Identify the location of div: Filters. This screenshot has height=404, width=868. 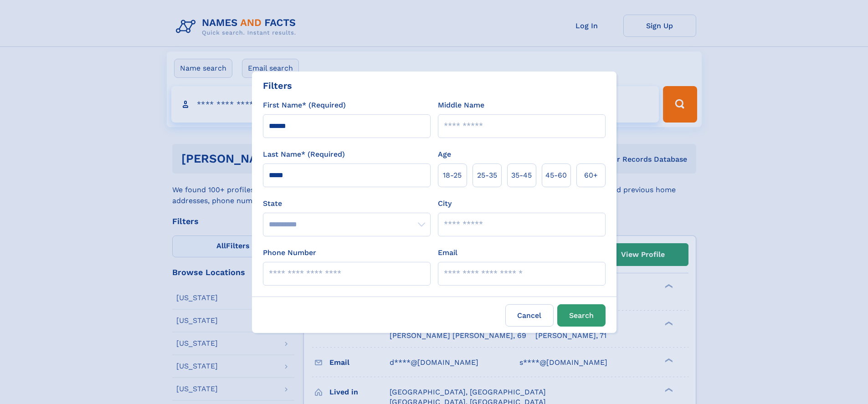
(278, 86).